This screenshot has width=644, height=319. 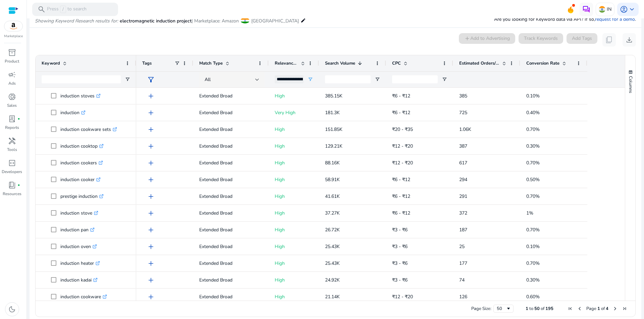 What do you see at coordinates (615, 309) in the screenshot?
I see `div: Next Page` at bounding box center [615, 309].